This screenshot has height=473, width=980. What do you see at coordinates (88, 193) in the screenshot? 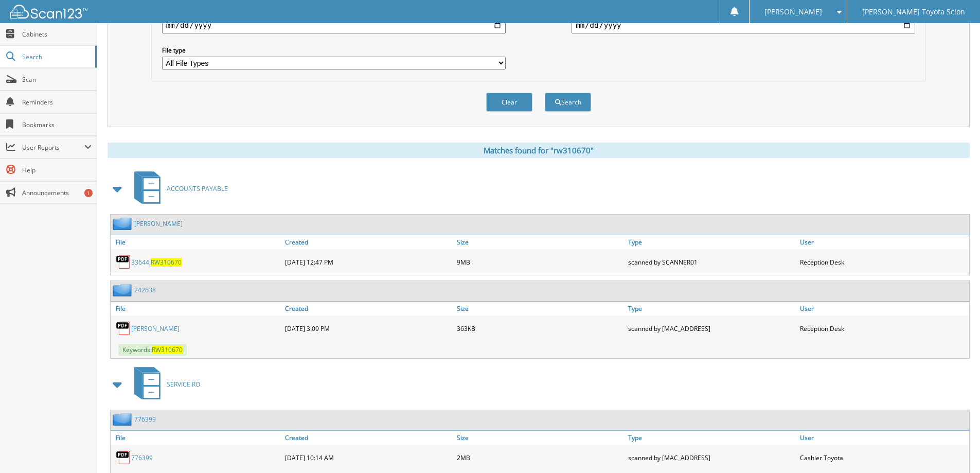
I see `div: 1` at bounding box center [88, 193].